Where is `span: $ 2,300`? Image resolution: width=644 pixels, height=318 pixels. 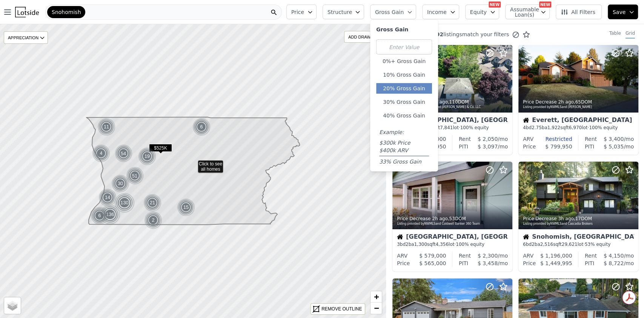 span: $ 2,300 is located at coordinates (487, 256).